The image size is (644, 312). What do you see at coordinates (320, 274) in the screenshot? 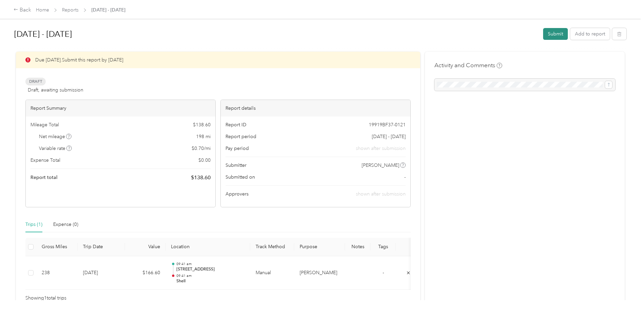
I see `td: Acosta` at bounding box center [320, 274].